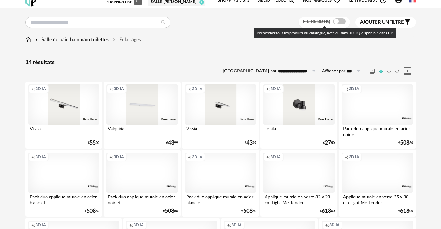 Image resolution: width=441 pixels, height=229 pixels. What do you see at coordinates (386, 22) in the screenshot?
I see `button: Ajouter unfiltre Filter icon` at bounding box center [386, 22].